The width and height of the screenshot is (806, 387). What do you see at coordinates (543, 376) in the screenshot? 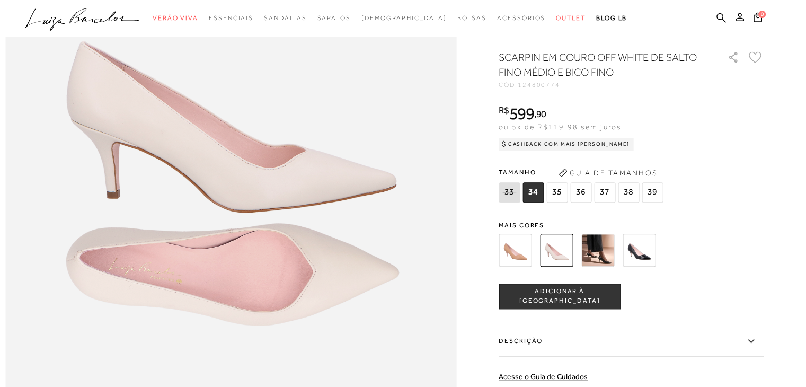
I see `a: Acesse o Guia de Cuidados` at bounding box center [543, 376].